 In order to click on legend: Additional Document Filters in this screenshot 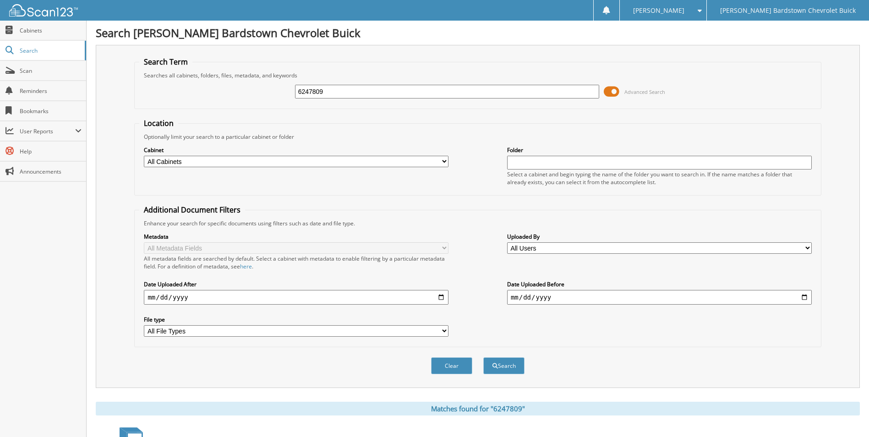, I will do `click(192, 210)`.